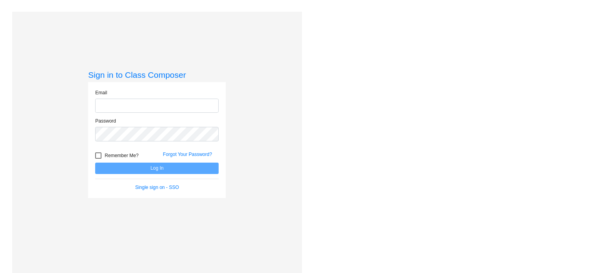  I want to click on span: Remember Me?, so click(122, 156).